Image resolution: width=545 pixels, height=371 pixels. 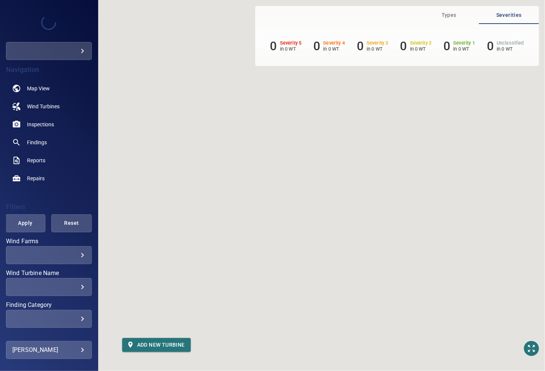 What do you see at coordinates (49, 287) in the screenshot?
I see `div: Wind Turbine Name` at bounding box center [49, 287].